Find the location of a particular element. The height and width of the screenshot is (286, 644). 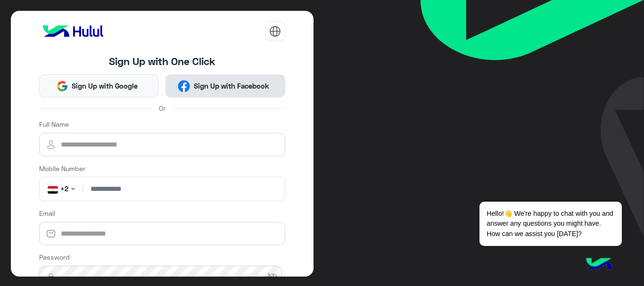

img: user is located at coordinates (51, 145).